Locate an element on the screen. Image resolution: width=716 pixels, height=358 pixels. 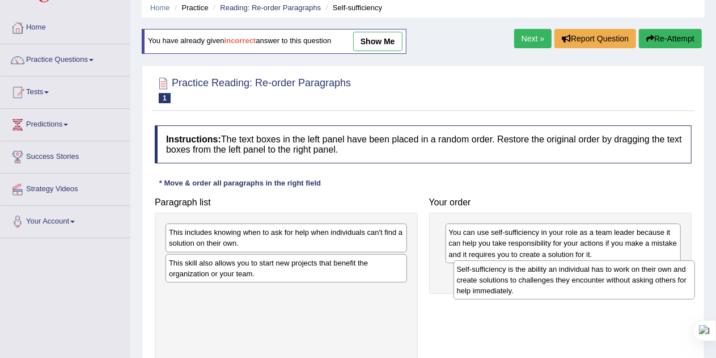
a: Strategy Videos is located at coordinates (65, 188).